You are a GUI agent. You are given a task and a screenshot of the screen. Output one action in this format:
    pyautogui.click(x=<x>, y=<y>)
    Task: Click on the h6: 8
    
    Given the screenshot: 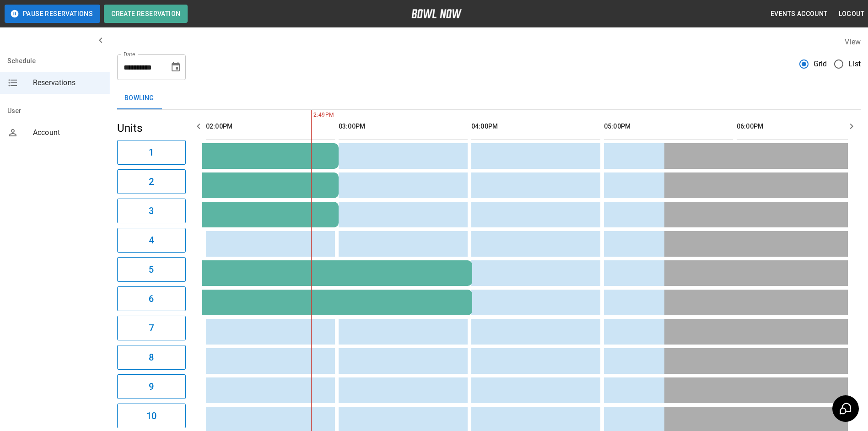 What is the action you would take?
    pyautogui.click(x=151, y=358)
    